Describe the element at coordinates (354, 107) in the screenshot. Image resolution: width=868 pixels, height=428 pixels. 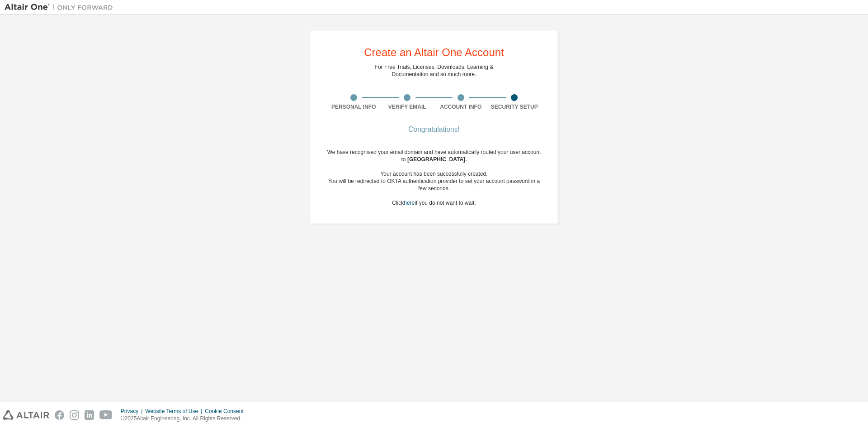
I see `div: Personal Info` at that location.